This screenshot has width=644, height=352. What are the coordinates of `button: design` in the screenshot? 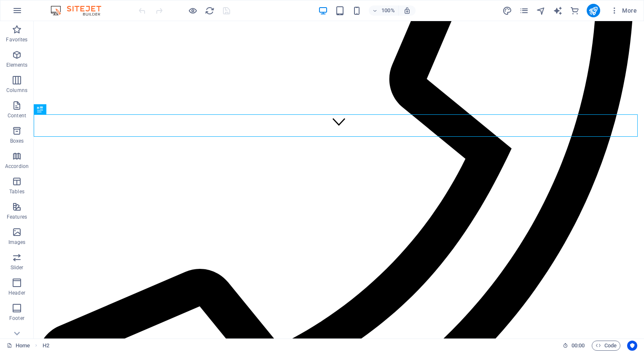 It's located at (507, 11).